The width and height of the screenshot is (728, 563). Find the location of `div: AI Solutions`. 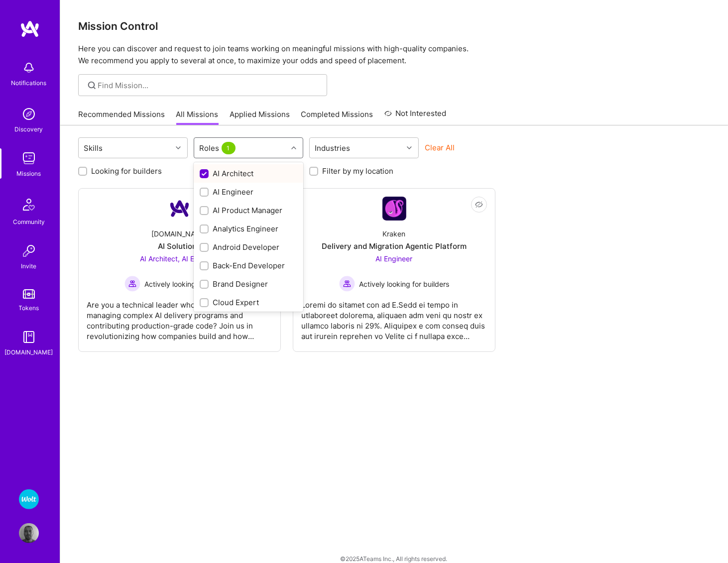

div: AI Solutions is located at coordinates (180, 246).